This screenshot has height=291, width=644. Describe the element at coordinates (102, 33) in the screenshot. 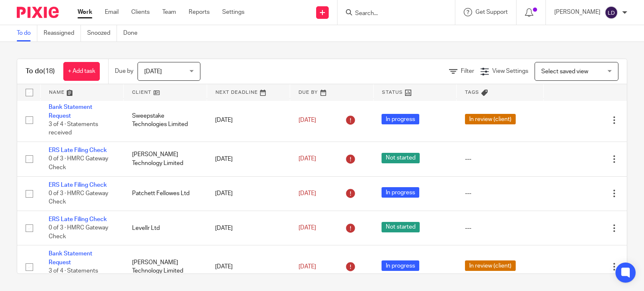

I see `a: Snoozed` at that location.